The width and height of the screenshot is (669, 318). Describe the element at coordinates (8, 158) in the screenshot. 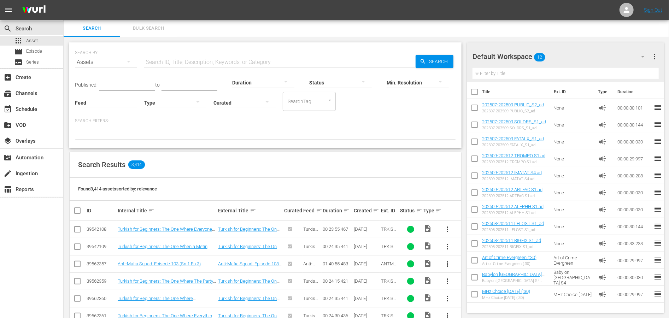

I see `span: Automation` at that location.